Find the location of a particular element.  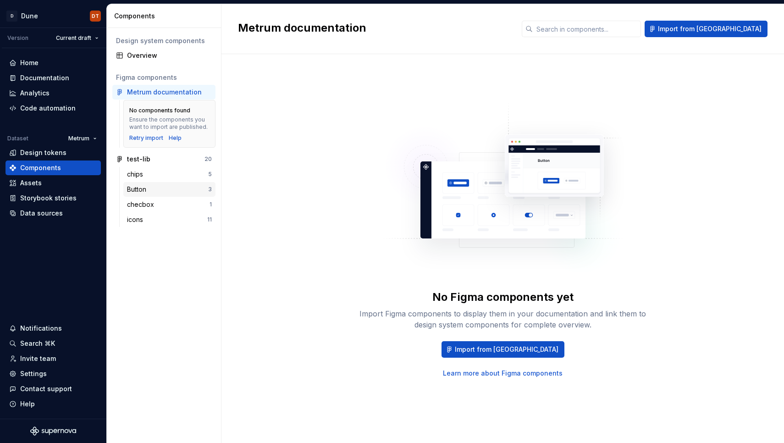

div: Retry import is located at coordinates (146, 138).